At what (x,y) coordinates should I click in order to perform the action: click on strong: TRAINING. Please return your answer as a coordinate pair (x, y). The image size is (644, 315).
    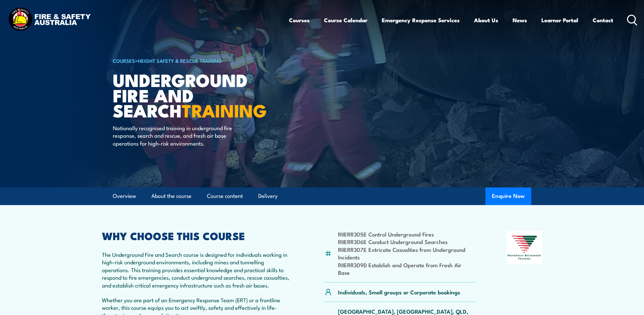
    Looking at the image, I should click on (224, 110).